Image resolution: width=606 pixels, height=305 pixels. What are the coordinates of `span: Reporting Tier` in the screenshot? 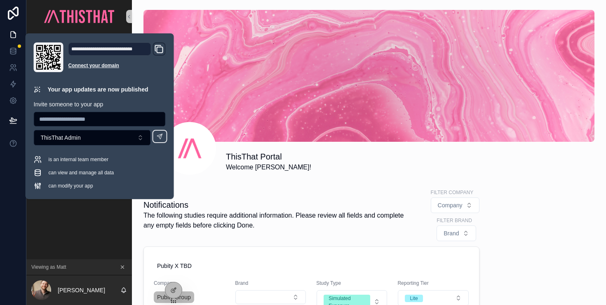 It's located at (433, 283).